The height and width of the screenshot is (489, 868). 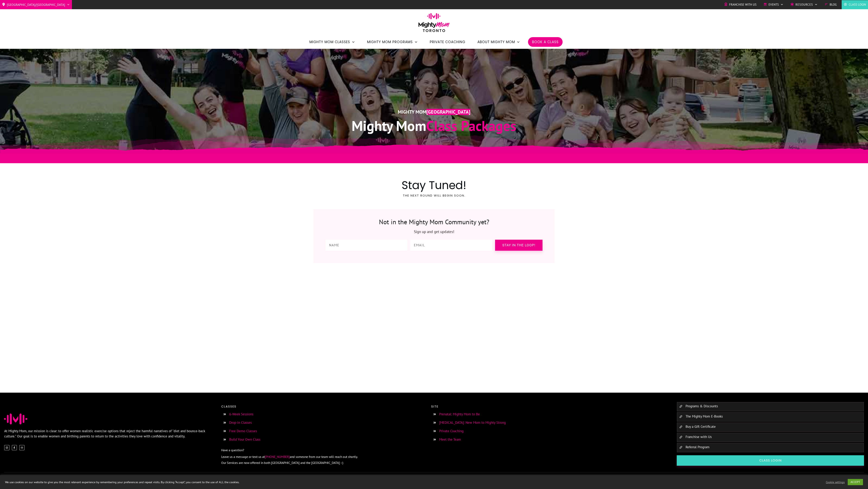 I want to click on a: Stay in the loop!, so click(x=519, y=245).